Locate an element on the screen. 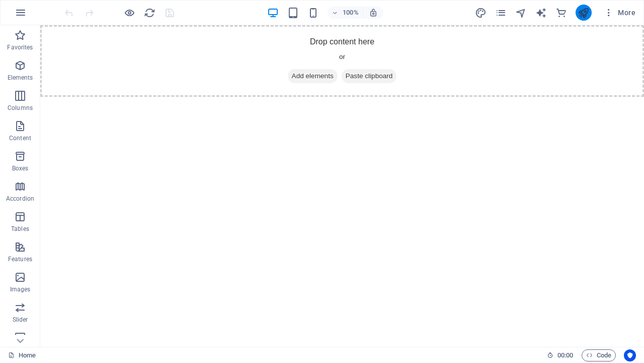  p: Columns is located at coordinates (20, 108).